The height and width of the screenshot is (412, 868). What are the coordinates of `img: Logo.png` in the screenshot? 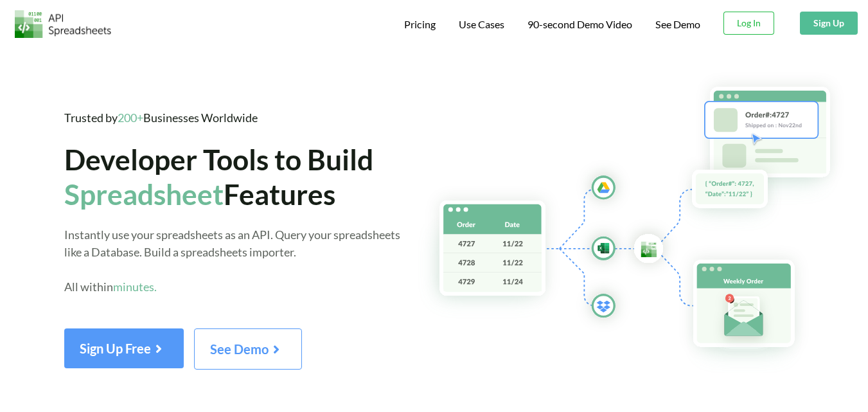 It's located at (63, 24).